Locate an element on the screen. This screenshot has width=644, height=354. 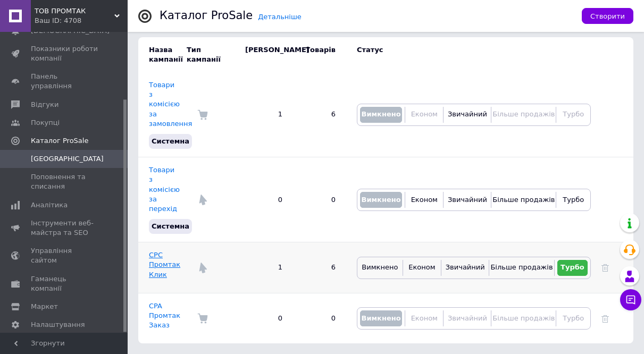
td: Назва кампанії is located at coordinates (162, 55).